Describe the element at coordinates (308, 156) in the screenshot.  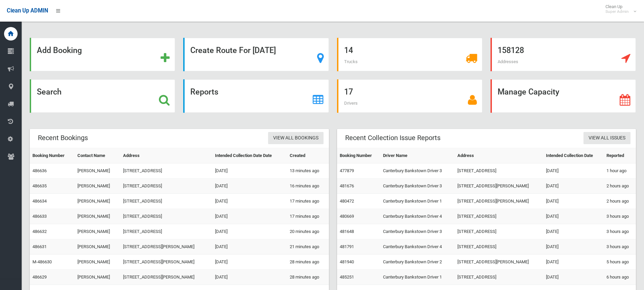
I see `th: Created` at that location.